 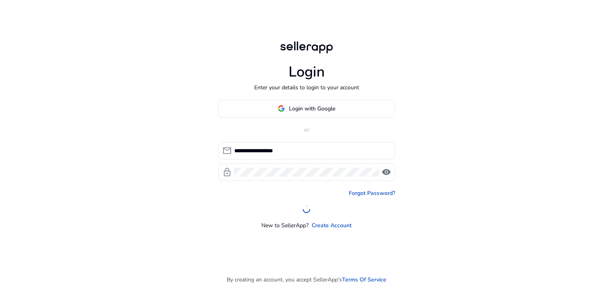 I want to click on span: visibility, so click(x=387, y=172).